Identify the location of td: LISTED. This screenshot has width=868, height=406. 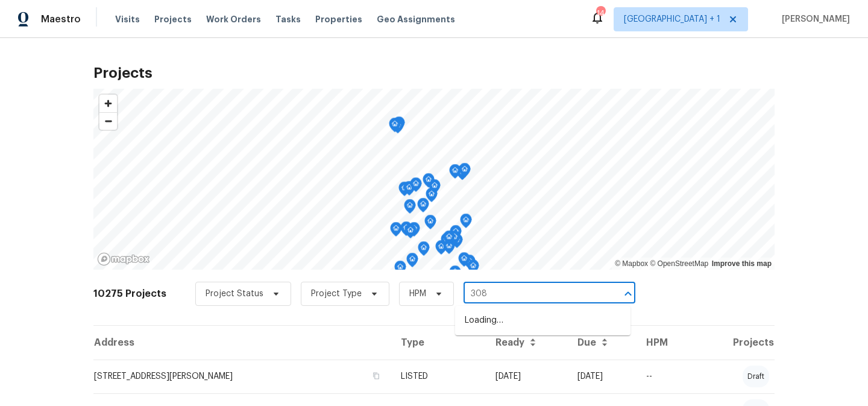
(438, 376).